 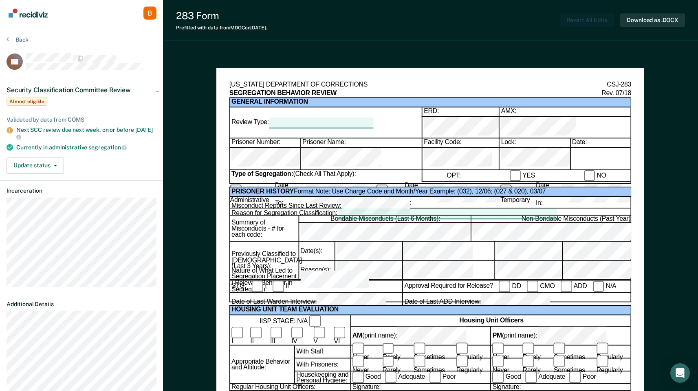 What do you see at coordinates (262, 365) in the screenshot?
I see `div: Appropriate Behavior and Attitude:` at bounding box center [262, 365].